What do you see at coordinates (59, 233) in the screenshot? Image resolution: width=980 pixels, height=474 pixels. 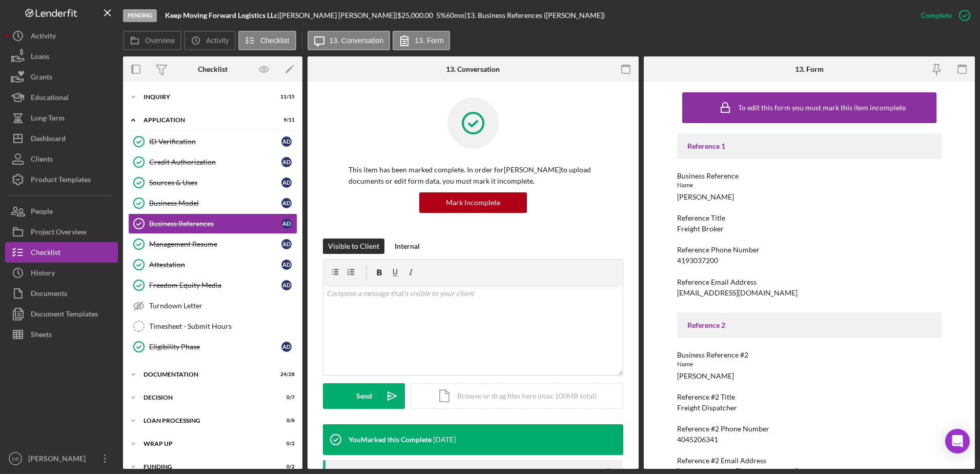 I see `div: Project Overview` at bounding box center [59, 233].